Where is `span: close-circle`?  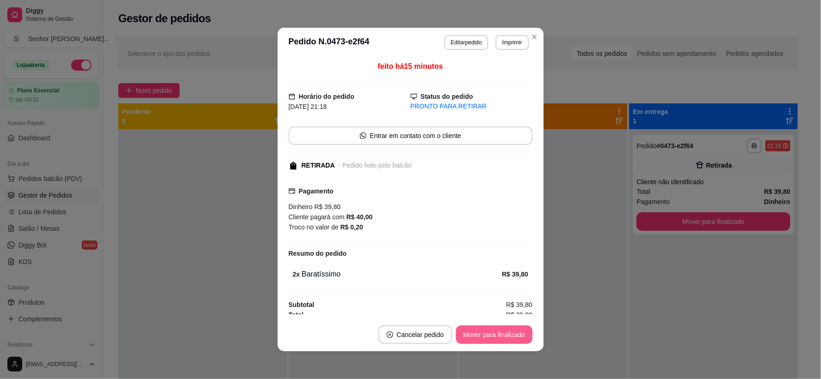
span: close-circle is located at coordinates (390, 335).